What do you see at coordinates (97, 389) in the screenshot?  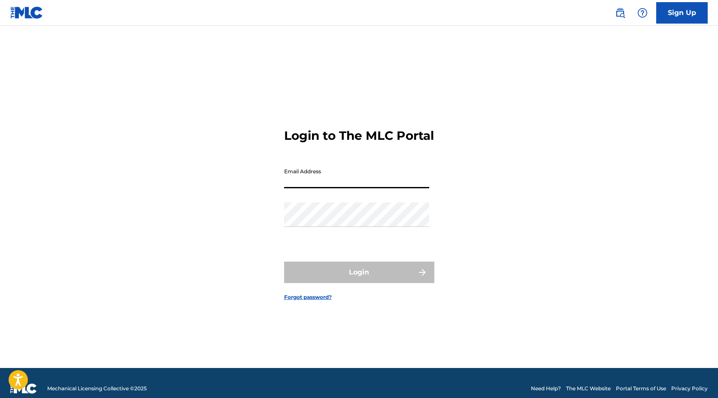 I see `span: Mechanical Licensing Collective © 2025` at bounding box center [97, 389].